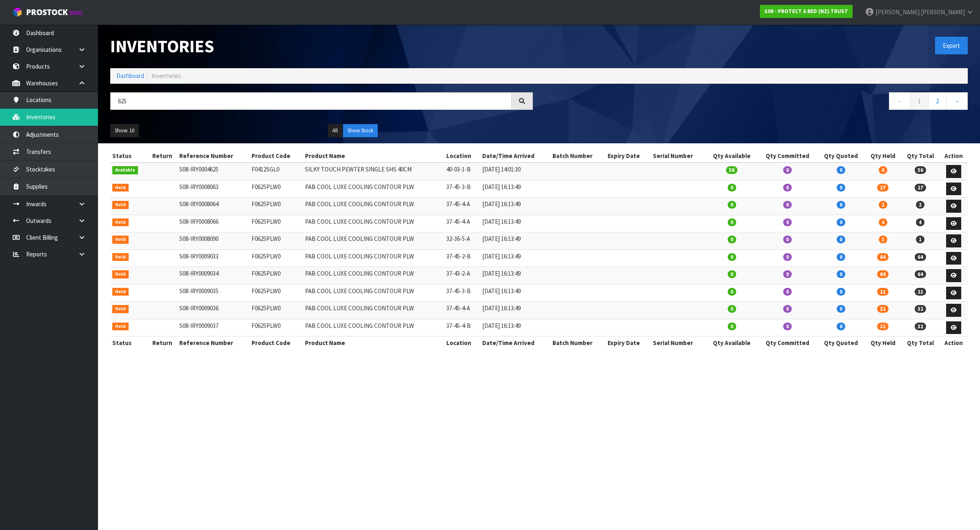  Describe the element at coordinates (756, 102) in the screenshot. I see `nav: Page navigation` at that location.